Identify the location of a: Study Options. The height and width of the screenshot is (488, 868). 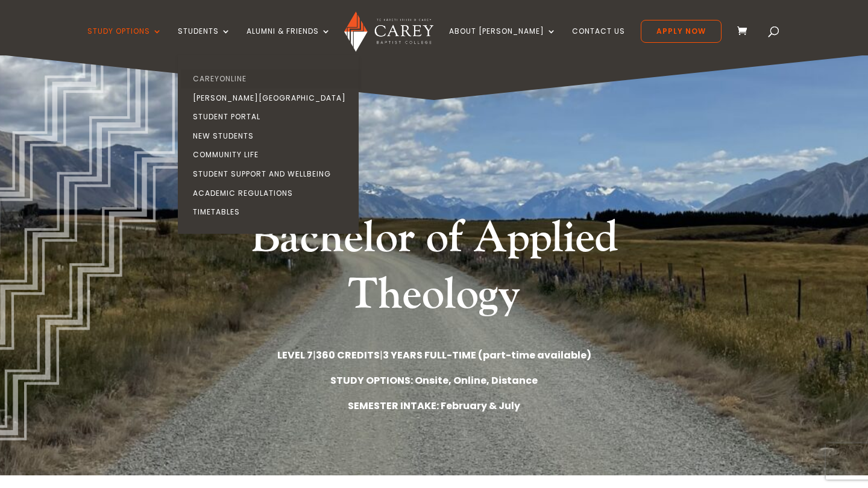
(125, 41).